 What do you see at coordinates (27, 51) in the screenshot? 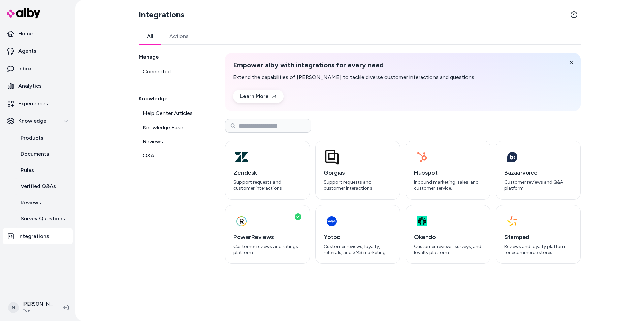
I see `p: Agents` at bounding box center [27, 51].